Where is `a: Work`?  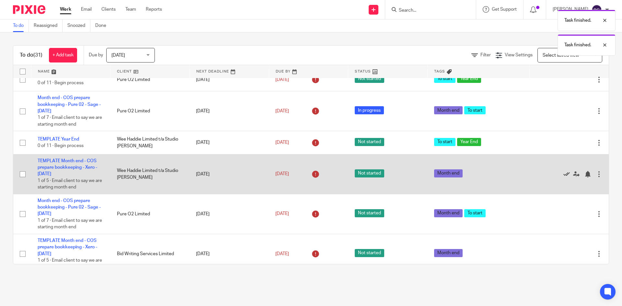
a: Work is located at coordinates (65, 9).